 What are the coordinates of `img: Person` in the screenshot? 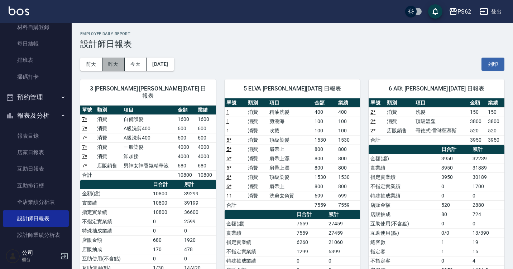 It's located at (13, 256).